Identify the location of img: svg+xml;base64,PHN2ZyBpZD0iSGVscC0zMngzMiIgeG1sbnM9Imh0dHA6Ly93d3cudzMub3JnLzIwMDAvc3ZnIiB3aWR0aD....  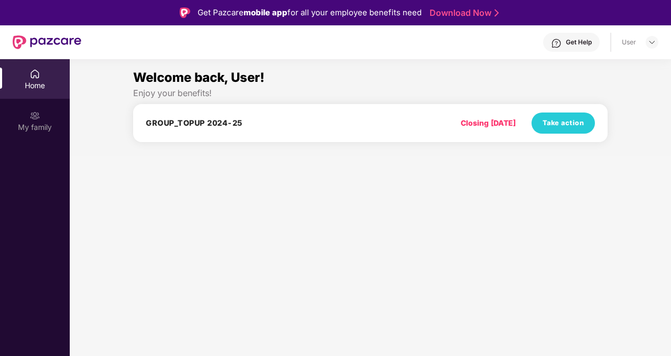
(556, 43).